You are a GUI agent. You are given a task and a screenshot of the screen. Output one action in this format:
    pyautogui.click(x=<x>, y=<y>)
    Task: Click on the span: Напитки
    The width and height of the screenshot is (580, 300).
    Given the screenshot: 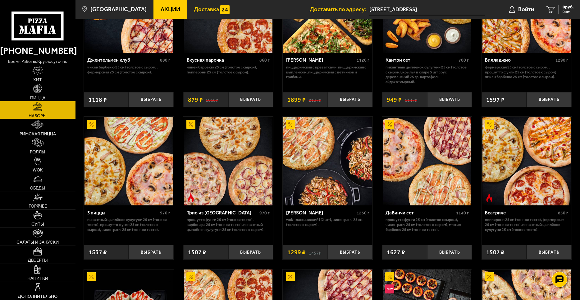 What is the action you would take?
    pyautogui.click(x=38, y=278)
    